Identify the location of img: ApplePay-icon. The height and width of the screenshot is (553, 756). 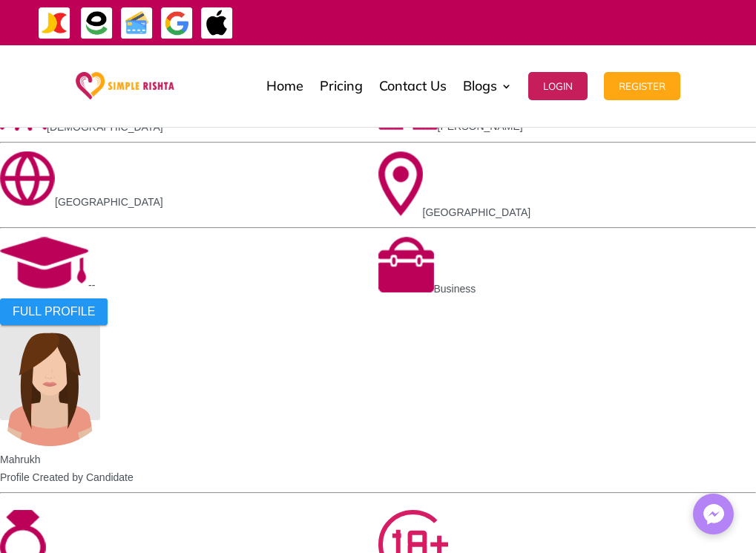
(217, 23).